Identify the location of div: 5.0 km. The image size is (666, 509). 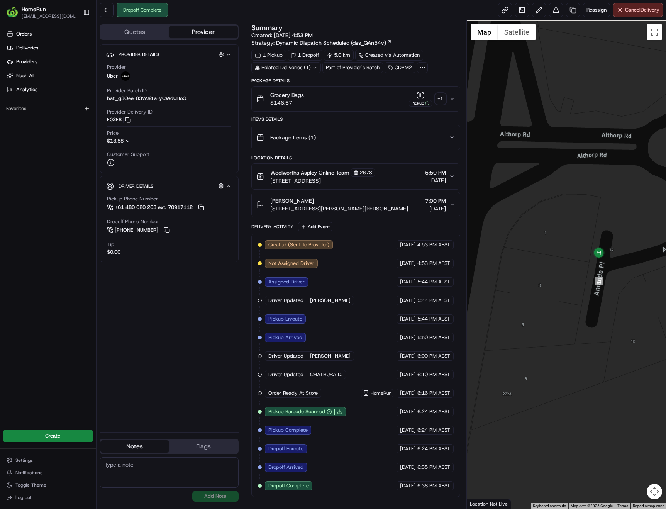
(339, 55).